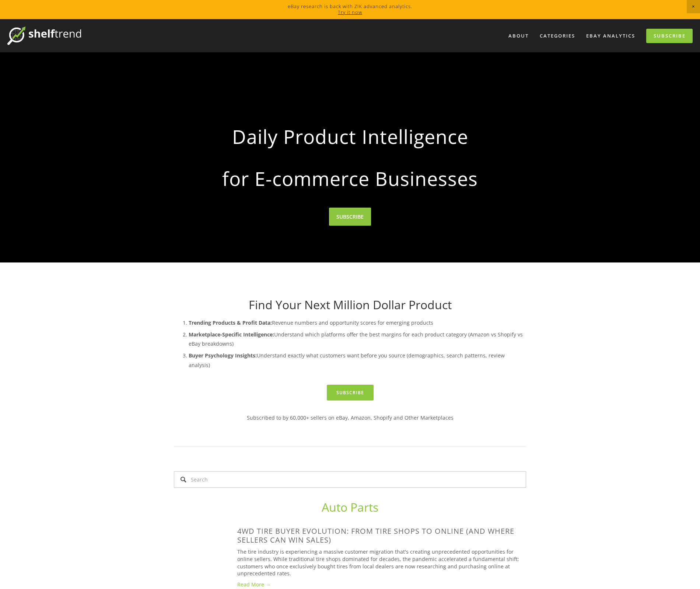 Image resolution: width=700 pixels, height=589 pixels. I want to click on input: Search, so click(350, 480).